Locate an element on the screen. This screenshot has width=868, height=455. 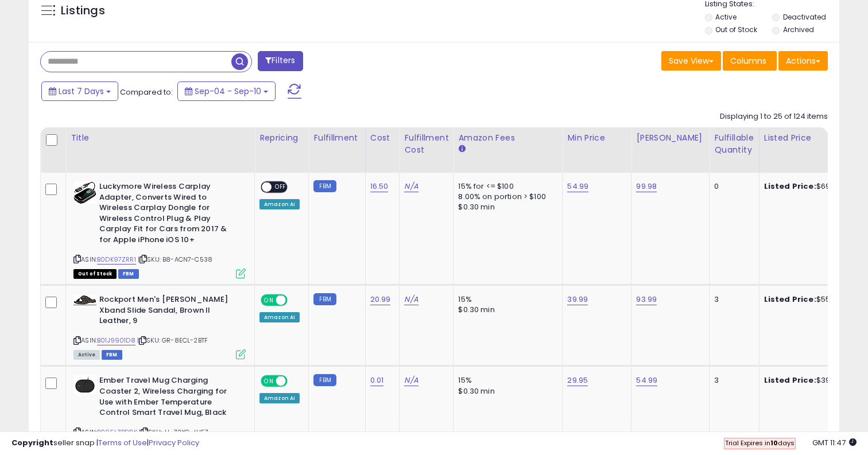
div: Amazon Fees is located at coordinates (508, 138).